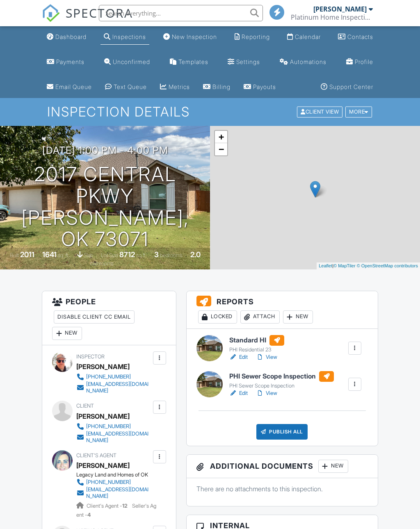 Image resolution: width=420 pixels, height=529 pixels. Describe the element at coordinates (102, 264) in the screenshot. I see `span: bathrooms` at that location.